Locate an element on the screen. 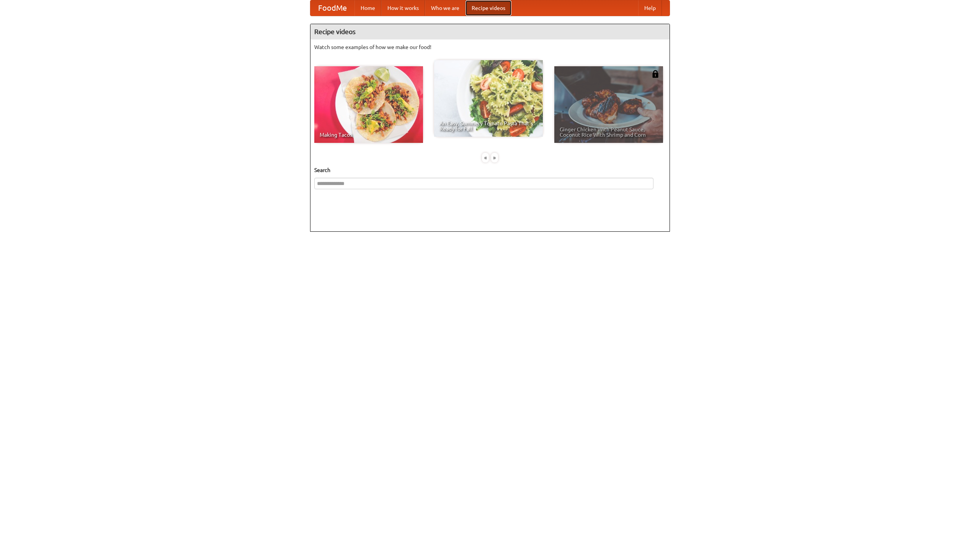 The image size is (980, 542). a: How it works is located at coordinates (403, 8).